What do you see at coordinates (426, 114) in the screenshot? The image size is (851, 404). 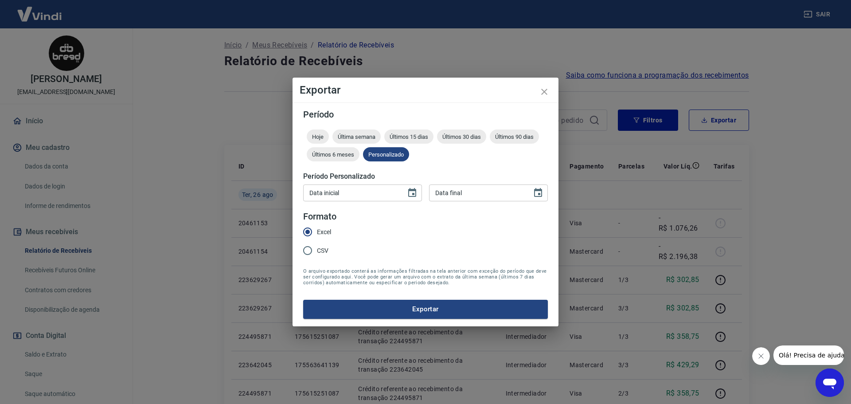 I see `h5: Período` at bounding box center [426, 114].